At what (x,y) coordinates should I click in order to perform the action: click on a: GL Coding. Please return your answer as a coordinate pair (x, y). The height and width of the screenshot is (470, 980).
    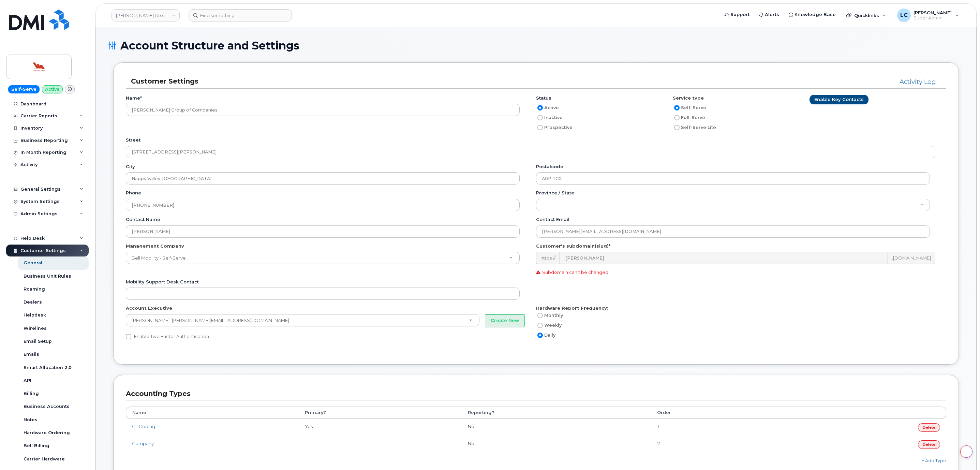
    Looking at the image, I should click on (143, 427).